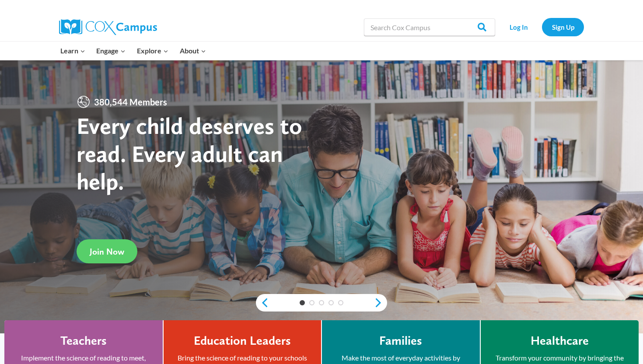  Describe the element at coordinates (111, 51) in the screenshot. I see `span: Engage` at that location.